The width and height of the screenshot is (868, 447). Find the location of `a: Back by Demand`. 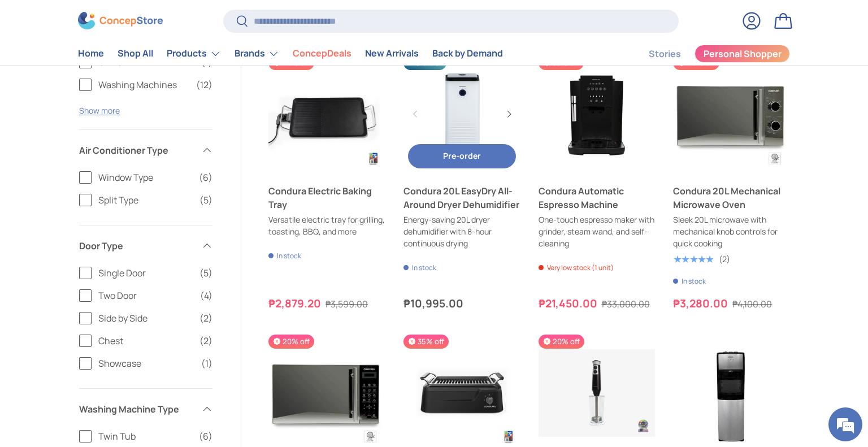

a: Back by Demand is located at coordinates (467, 53).